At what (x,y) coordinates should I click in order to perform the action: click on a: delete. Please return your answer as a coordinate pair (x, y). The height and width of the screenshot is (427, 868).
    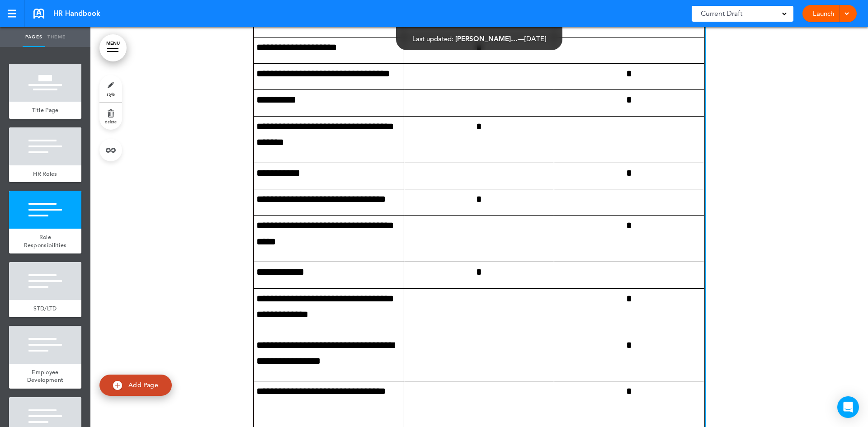
    Looking at the image, I should click on (111, 116).